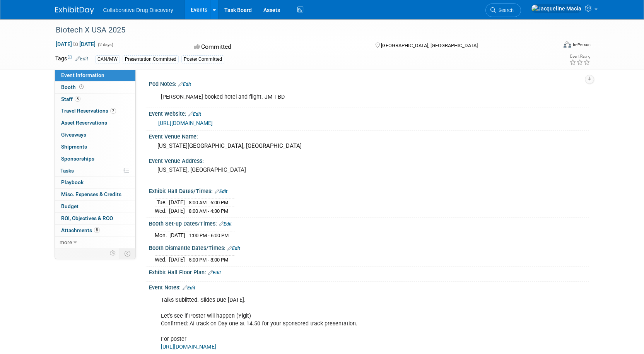  I want to click on a: Asset Reservations, so click(95, 123).